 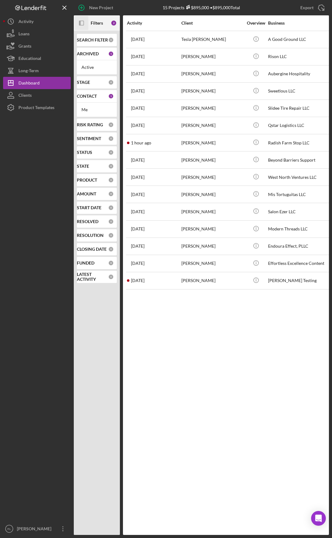 What do you see at coordinates (299, 229) in the screenshot?
I see `div: Modern Threads LLC` at bounding box center [299, 229].